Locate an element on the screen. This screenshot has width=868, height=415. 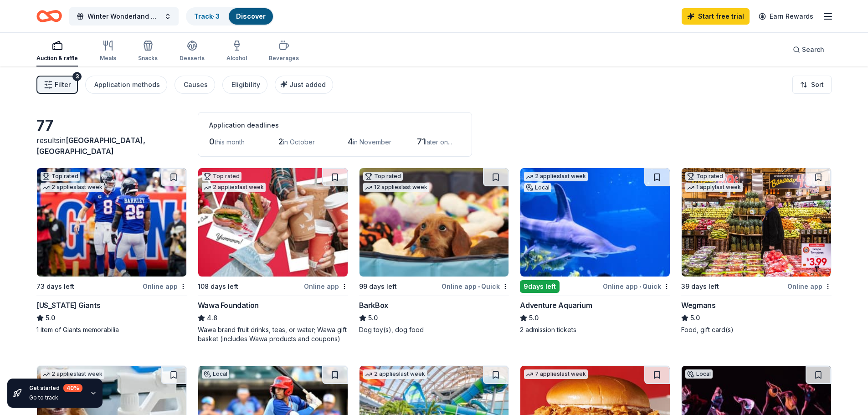
div: 1 item of Giants memorabilia is located at coordinates (112, 330).